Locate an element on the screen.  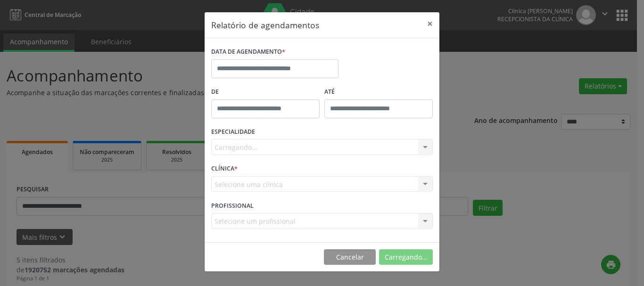
label: CLÍNICA is located at coordinates (224, 169).